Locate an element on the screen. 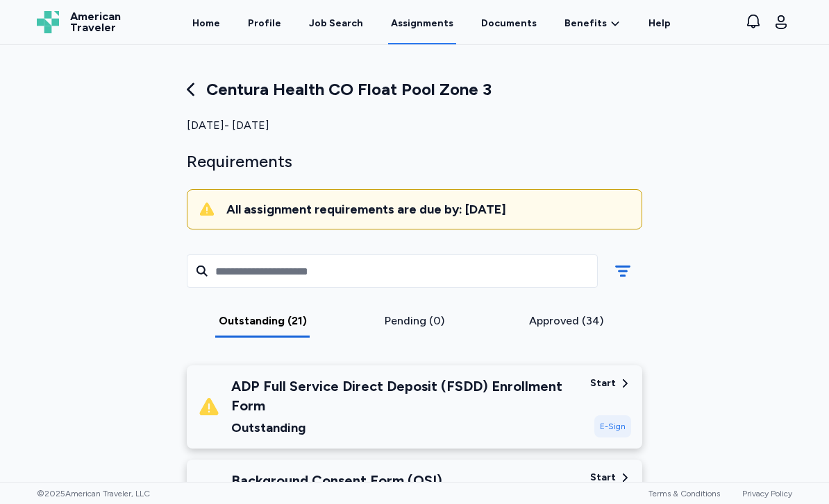 The image size is (829, 504). div: Pending (0) is located at coordinates (414, 322).